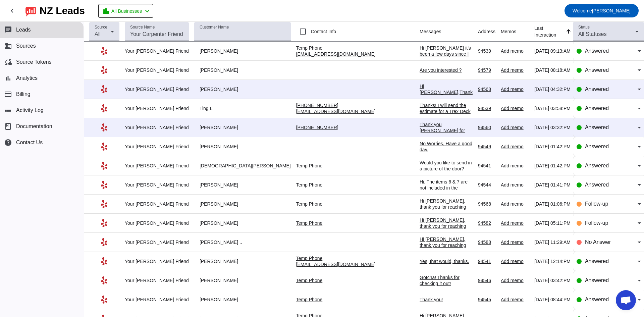 The height and width of the screenshot is (317, 644). What do you see at coordinates (126, 11) in the screenshot?
I see `button: All Businesses` at bounding box center [126, 11].